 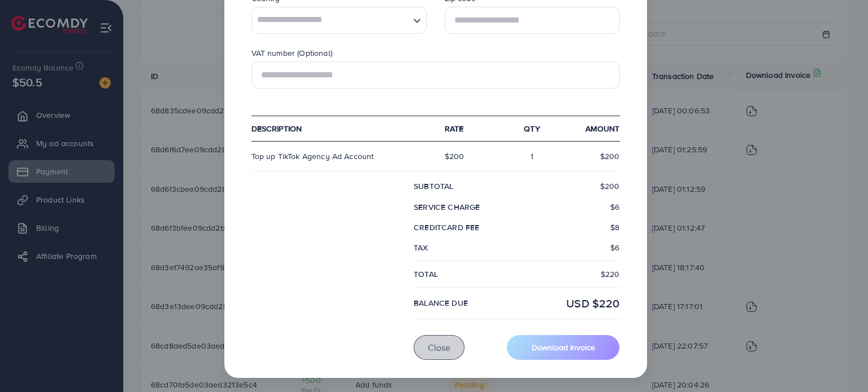 What do you see at coordinates (461, 303) in the screenshot?
I see `div: balance due` at bounding box center [461, 303].